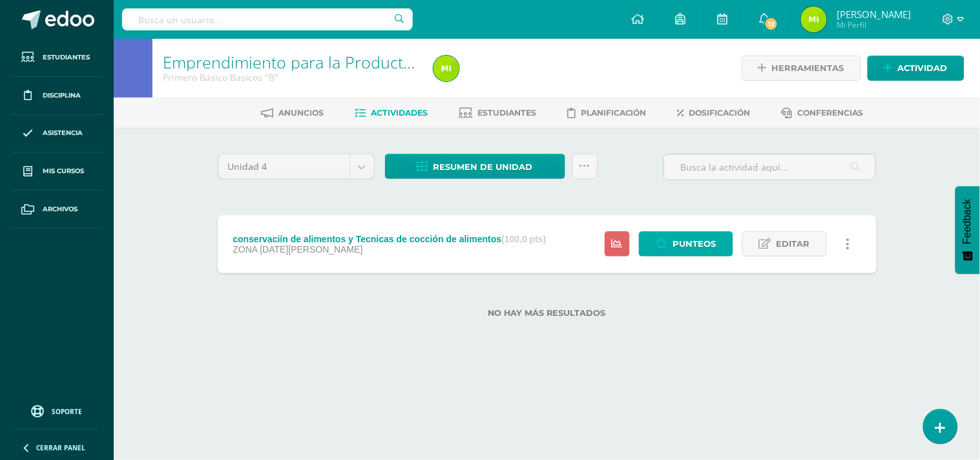 The image size is (980, 460). What do you see at coordinates (399, 113) in the screenshot?
I see `span: Actividades` at bounding box center [399, 113].